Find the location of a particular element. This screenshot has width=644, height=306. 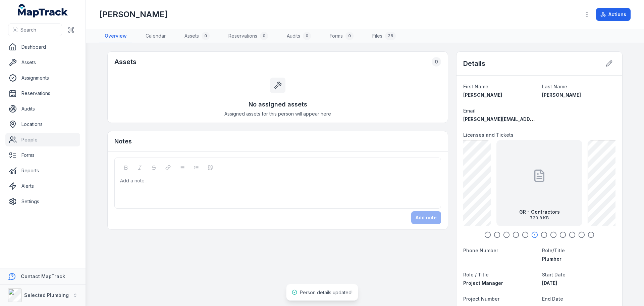

a: Audits0 is located at coordinates (299, 36).